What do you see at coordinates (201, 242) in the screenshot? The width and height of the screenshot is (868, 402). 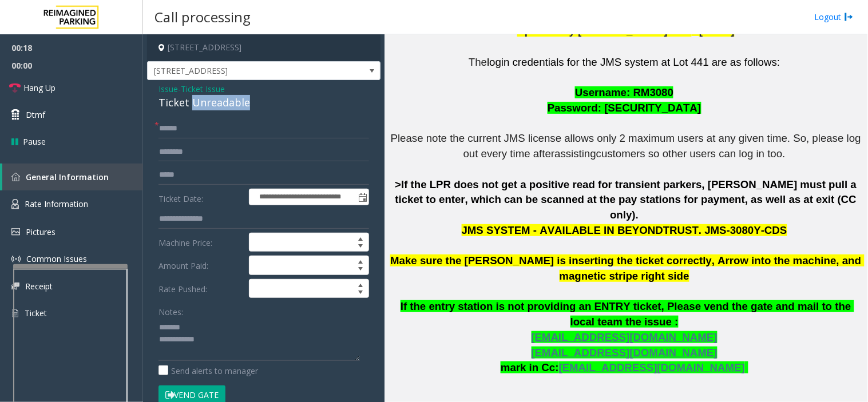 I see `label: Machine Price:` at bounding box center [201, 242].